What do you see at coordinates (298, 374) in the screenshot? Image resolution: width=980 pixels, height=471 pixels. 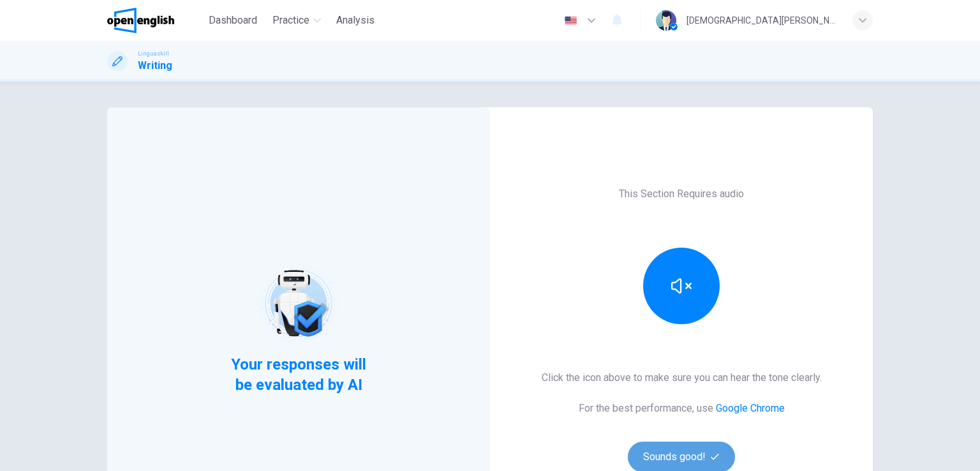 I see `span: Your responses will be evaluated by AI` at bounding box center [298, 374].